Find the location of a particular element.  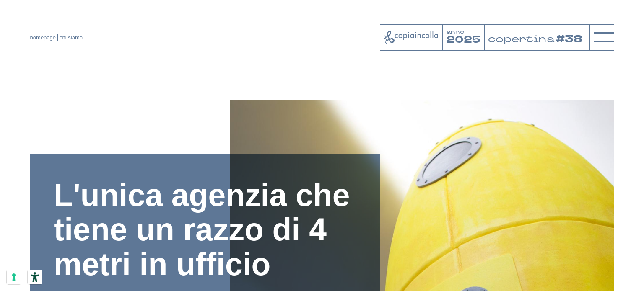

tspan: copertina is located at coordinates (522, 39).